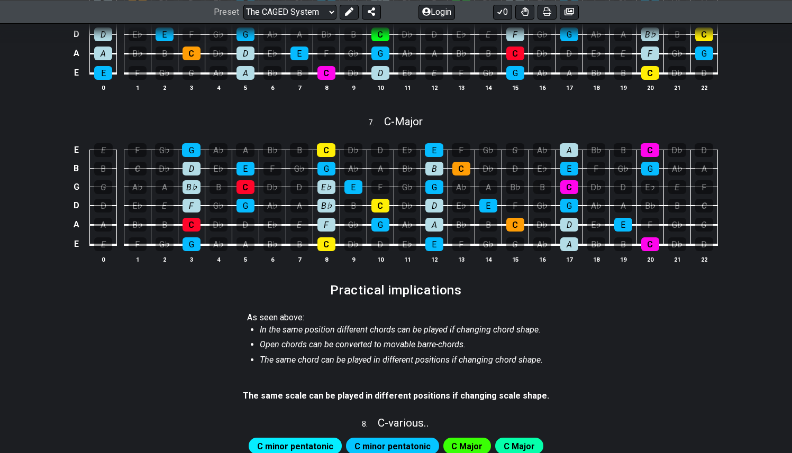 Image resolution: width=792 pixels, height=453 pixels. Describe the element at coordinates (488, 87) in the screenshot. I see `th: 14` at that location.